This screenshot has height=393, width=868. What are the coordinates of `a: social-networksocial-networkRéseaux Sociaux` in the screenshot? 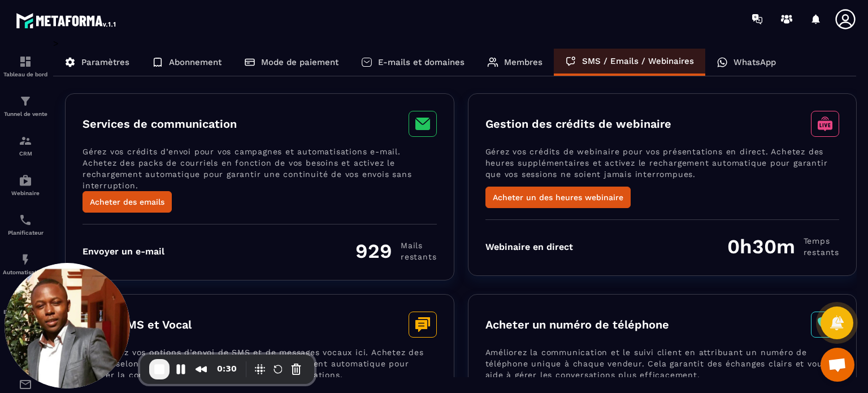 It's located at (25, 346).